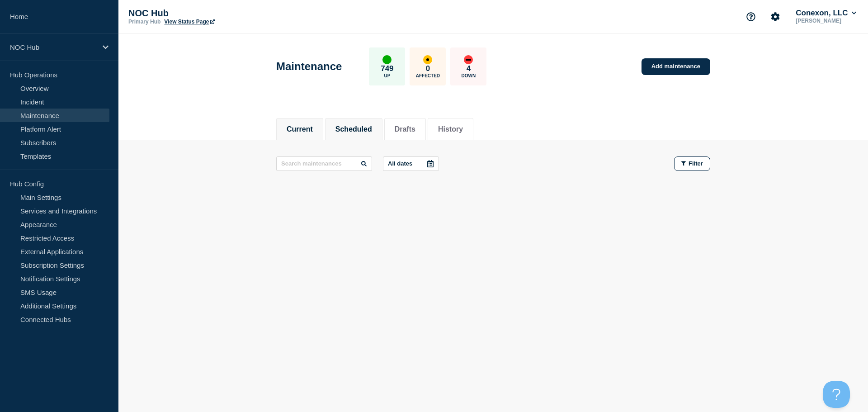  What do you see at coordinates (353, 129) in the screenshot?
I see `button: Scheduled` at bounding box center [353, 129].